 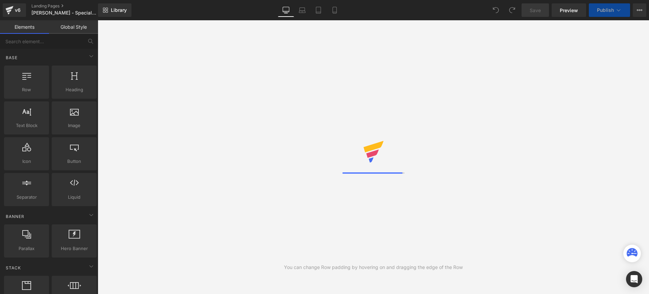 What do you see at coordinates (318, 10) in the screenshot?
I see `a: Tablet` at bounding box center [318, 10].